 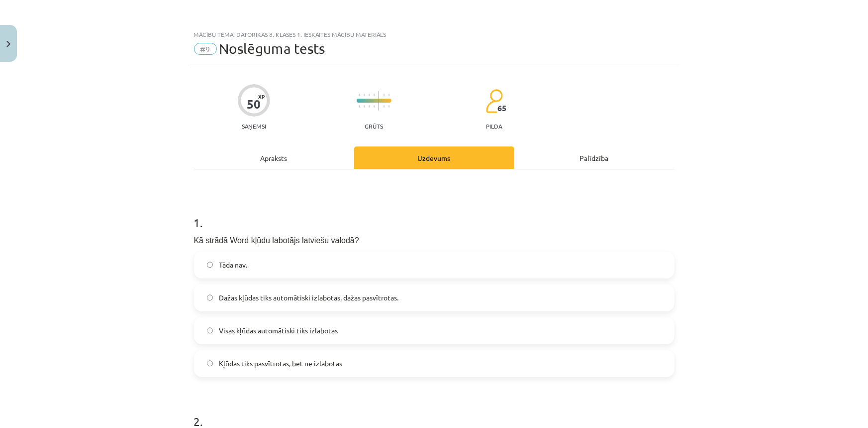 I want to click on img: icon-long-line-d9ea69661e0d244f92f715978eff75569469978d946b2353a9bb055b3ed8787d.svg, so click(x=379, y=101).